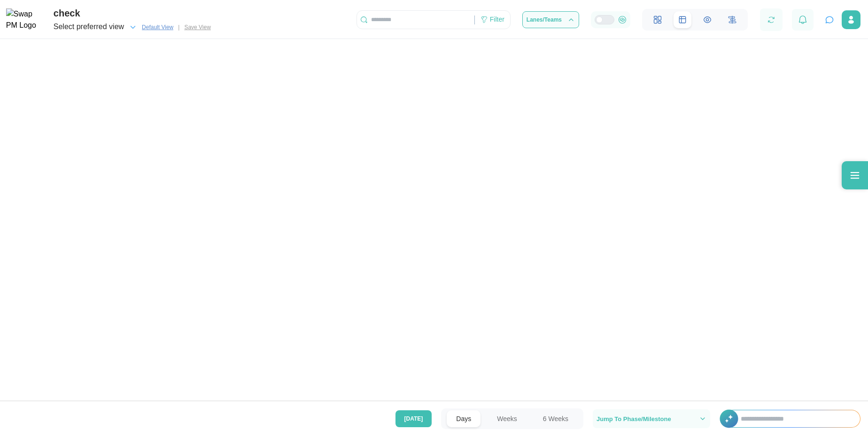 The image size is (868, 438). Describe the element at coordinates (88, 27) in the screenshot. I see `div: Select preferred view` at that location.